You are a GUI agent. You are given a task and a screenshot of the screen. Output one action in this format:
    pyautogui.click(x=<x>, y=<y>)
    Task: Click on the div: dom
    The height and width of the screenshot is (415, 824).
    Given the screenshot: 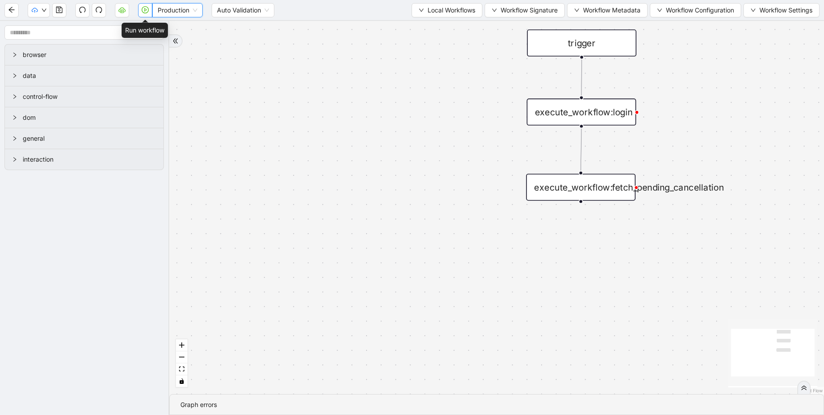 What is the action you would take?
    pyautogui.click(x=84, y=118)
    